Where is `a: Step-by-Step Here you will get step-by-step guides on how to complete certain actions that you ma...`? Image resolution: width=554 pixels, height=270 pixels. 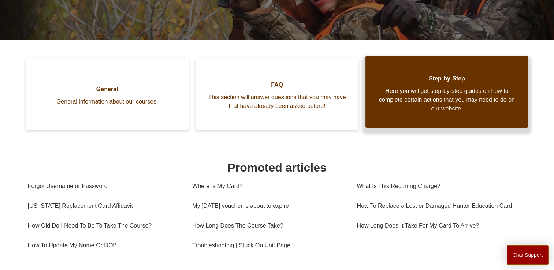
a: Step-by-Step Here you will get step-by-step guides on how to complete certain actions that you ma... is located at coordinates (447, 92).